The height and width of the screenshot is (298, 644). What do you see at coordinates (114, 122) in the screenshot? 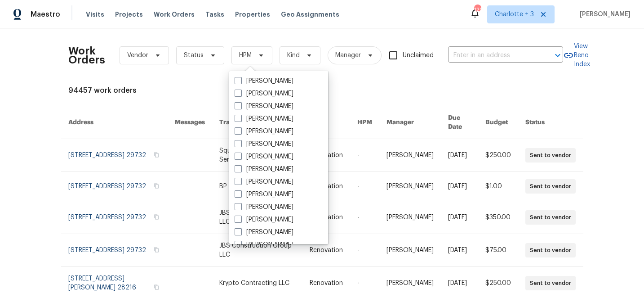
I see `th: Address` at bounding box center [114, 122].